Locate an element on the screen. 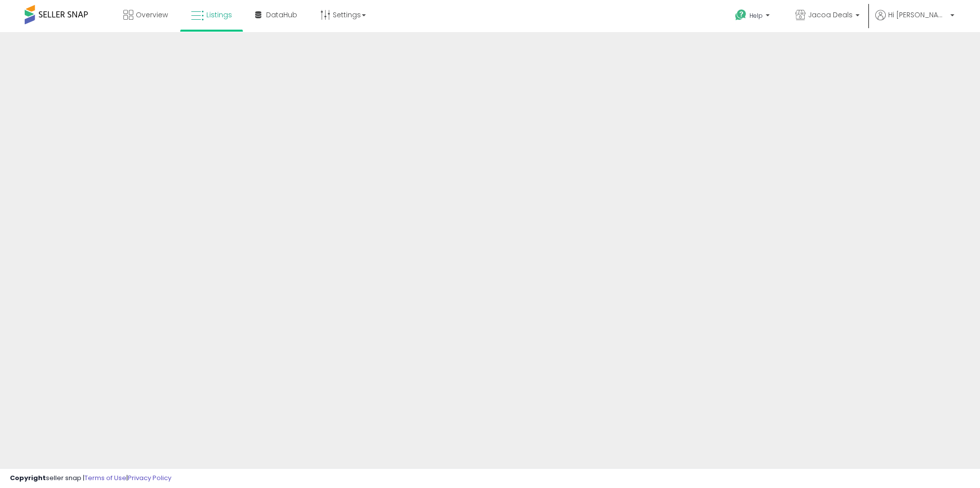 The width and height of the screenshot is (980, 488). span: Jacoa Deals is located at coordinates (830, 15).